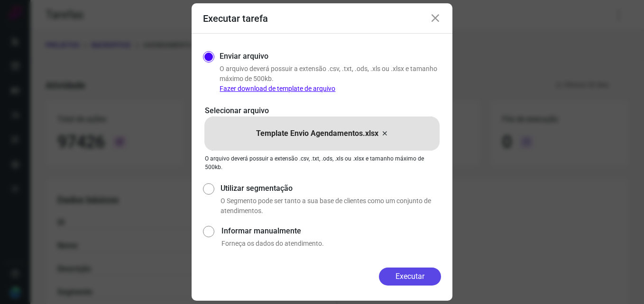  I want to click on label: Utilizar segmentação, so click(331, 189).